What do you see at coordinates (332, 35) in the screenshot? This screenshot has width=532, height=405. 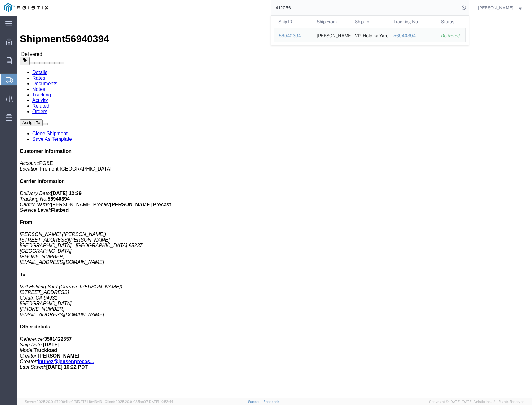 I see `div: JENSEN PRECAST` at bounding box center [332, 35].